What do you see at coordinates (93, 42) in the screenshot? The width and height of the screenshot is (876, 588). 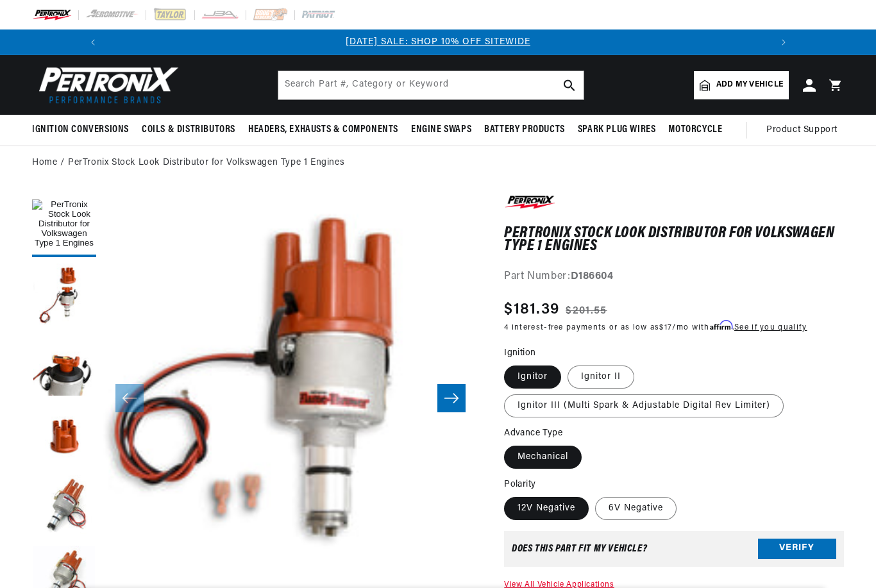 I see `button: Translation missing: en.sections.announcements.previous_announcement` at bounding box center [93, 42].